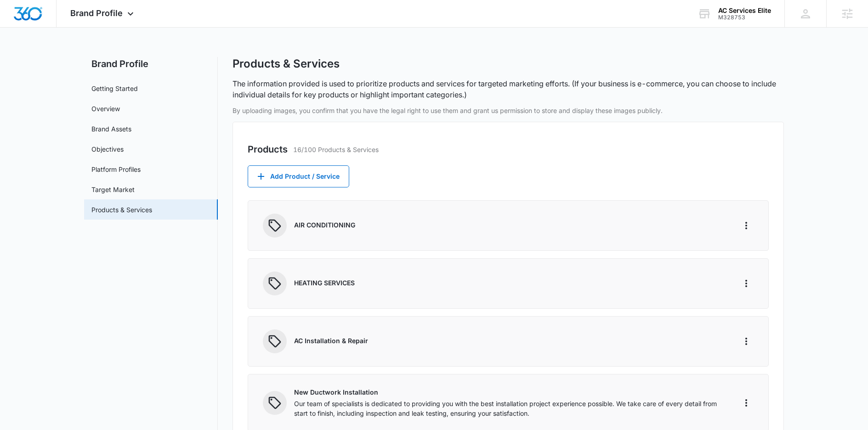 This screenshot has width=868, height=430. I want to click on h2: Products, so click(268, 150).